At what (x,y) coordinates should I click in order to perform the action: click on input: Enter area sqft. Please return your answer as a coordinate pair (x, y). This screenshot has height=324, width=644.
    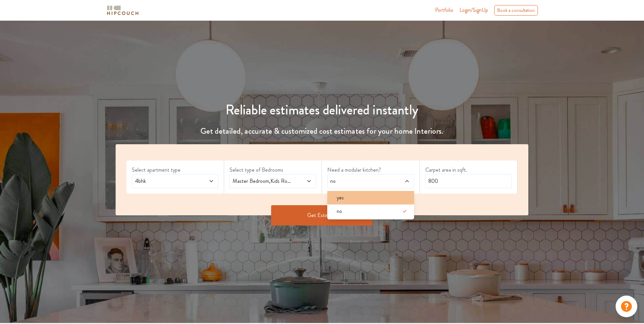
    Looking at the image, I should click on (468, 181).